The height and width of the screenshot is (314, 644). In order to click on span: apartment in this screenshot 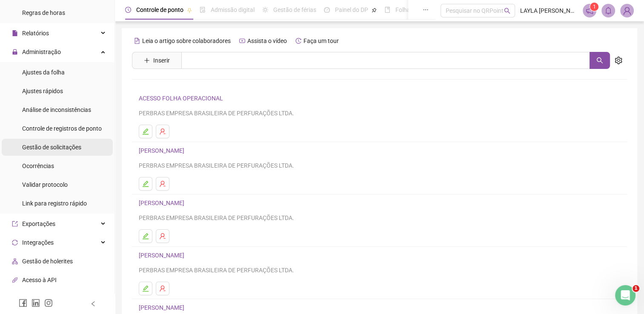, I will do `click(15, 262)`.